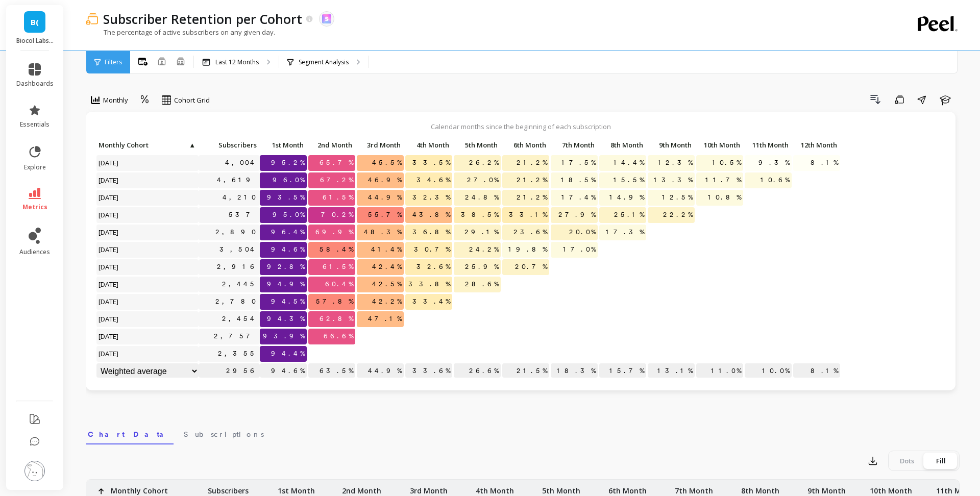  Describe the element at coordinates (671, 371) in the screenshot. I see `p: 13.1%` at that location.